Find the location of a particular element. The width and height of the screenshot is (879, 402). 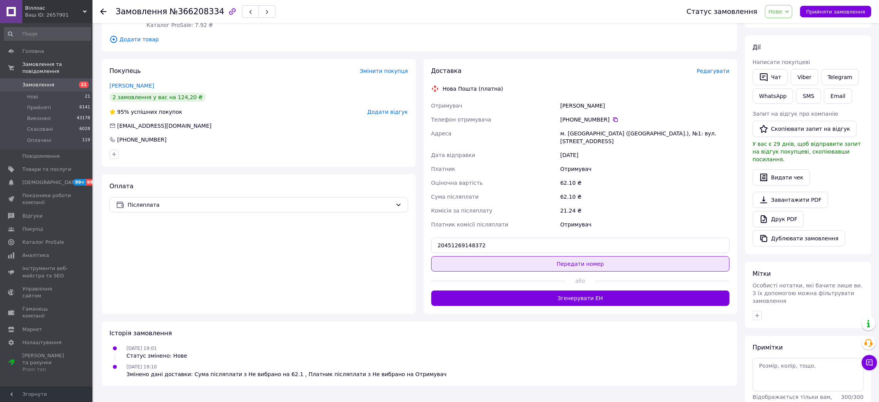

span: Покупець is located at coordinates (125, 71).